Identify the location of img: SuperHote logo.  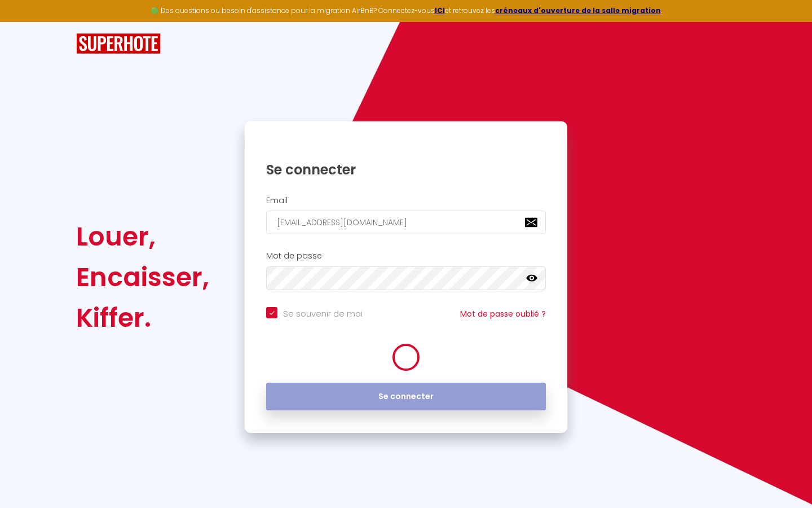
(118, 43).